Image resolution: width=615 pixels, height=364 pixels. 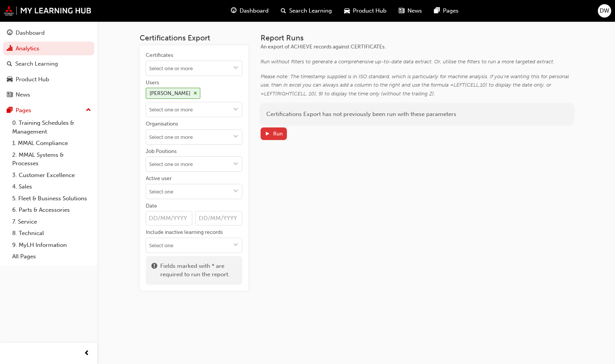 What do you see at coordinates (416, 85) in the screenshot?
I see `div: Please note: The timestamp supplied is in ISO standard, which is particularly for machine analysi...` at bounding box center [416, 85].